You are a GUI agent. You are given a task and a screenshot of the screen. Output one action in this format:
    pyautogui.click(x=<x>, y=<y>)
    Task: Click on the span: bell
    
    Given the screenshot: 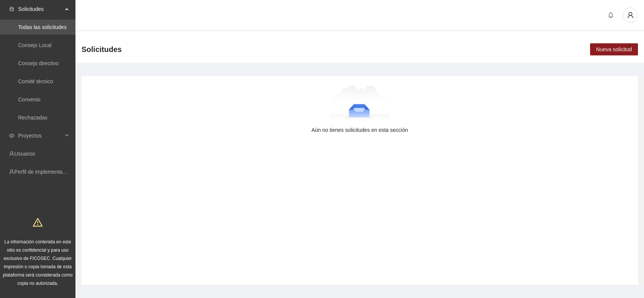 What is the action you would take?
    pyautogui.click(x=611, y=15)
    